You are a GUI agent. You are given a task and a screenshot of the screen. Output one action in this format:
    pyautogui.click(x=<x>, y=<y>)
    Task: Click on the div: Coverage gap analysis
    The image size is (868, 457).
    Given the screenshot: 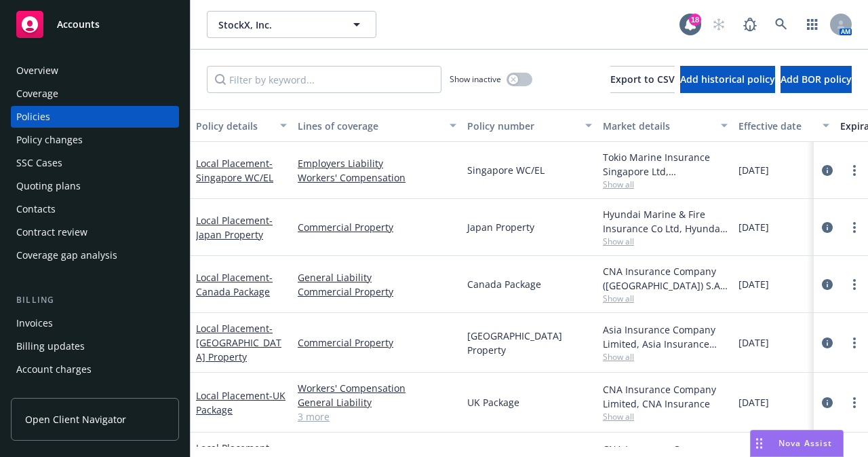 What is the action you would take?
    pyautogui.click(x=67, y=255)
    